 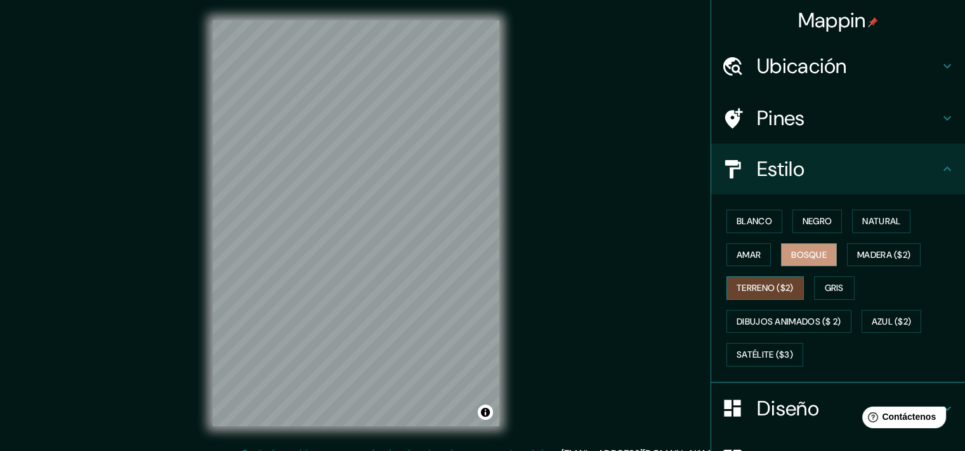 I want to click on button: Bosque, so click(x=809, y=255).